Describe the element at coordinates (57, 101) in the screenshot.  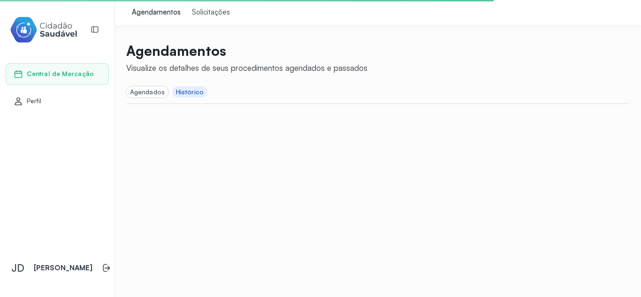
I see `a: Perfil` at that location.